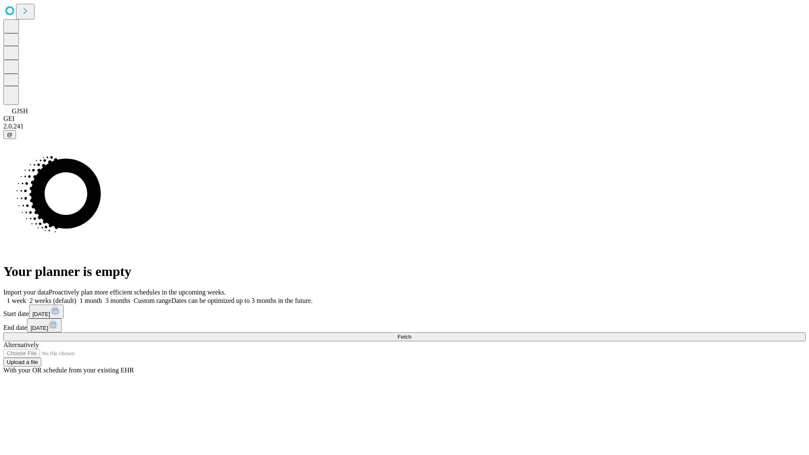 The width and height of the screenshot is (809, 455). I want to click on span: 2 weeks (default), so click(53, 300).